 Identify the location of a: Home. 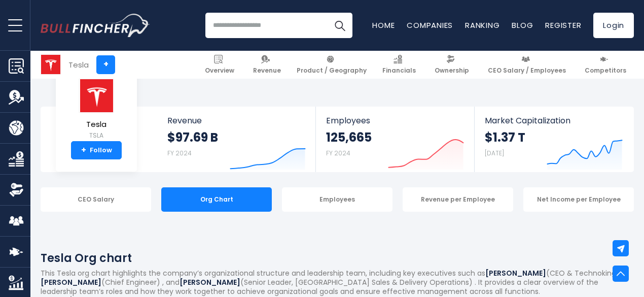
(384, 25).